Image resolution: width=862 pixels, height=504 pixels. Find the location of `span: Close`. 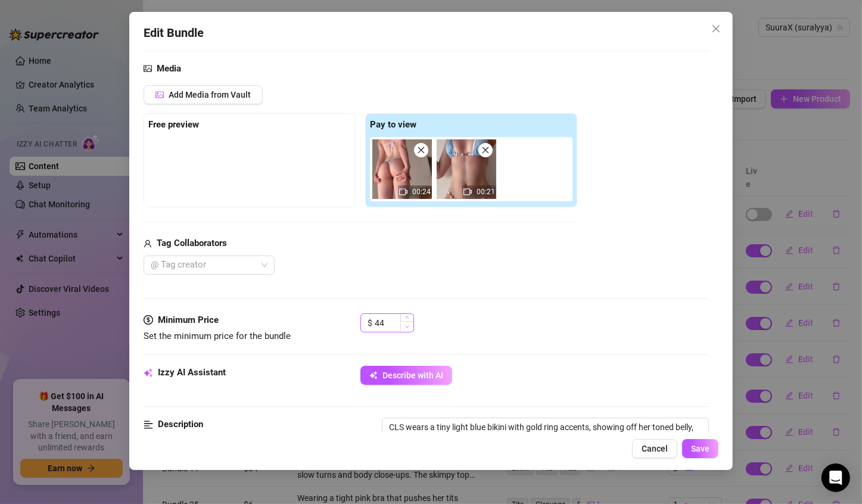

span: Close is located at coordinates (717, 29).